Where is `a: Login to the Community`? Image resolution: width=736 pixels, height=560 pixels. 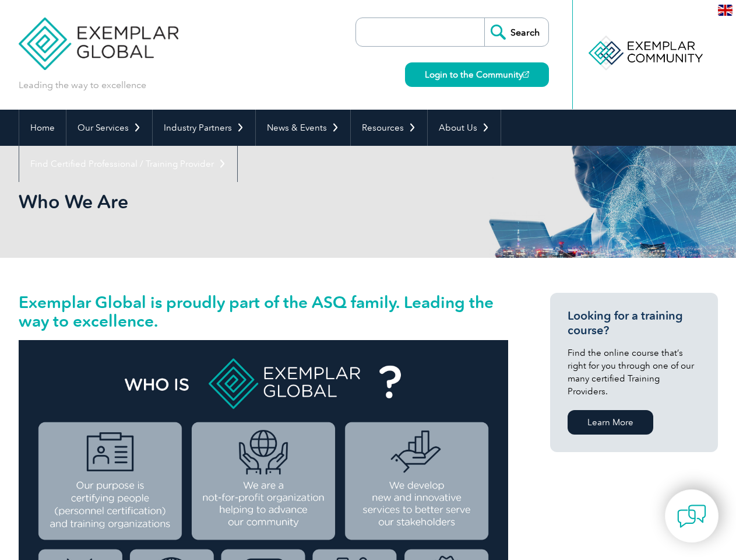 a: Login to the Community is located at coordinates (477, 75).